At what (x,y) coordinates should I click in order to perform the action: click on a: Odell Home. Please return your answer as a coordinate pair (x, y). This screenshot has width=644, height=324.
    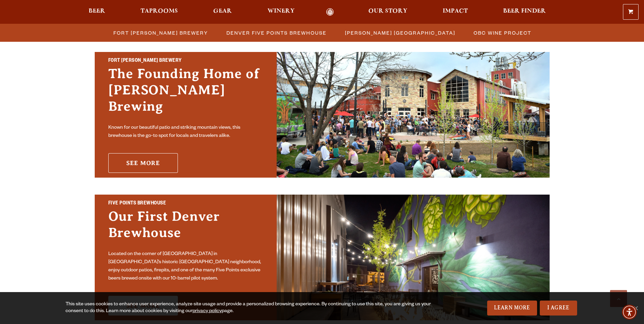
    Looking at the image, I should click on (329, 12).